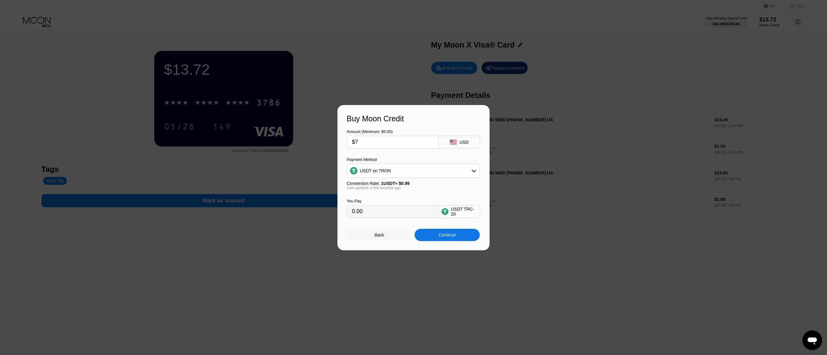  I want to click on div: USDT TRC-20, so click(464, 212).